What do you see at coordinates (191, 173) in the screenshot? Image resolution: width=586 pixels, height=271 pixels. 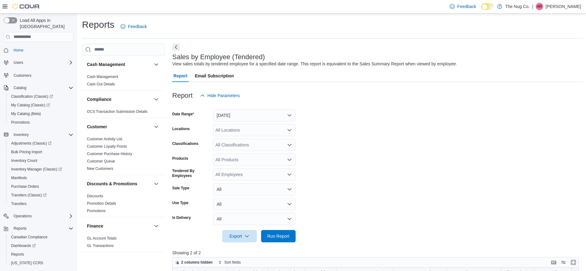 I see `label: Tendered By Employees` at bounding box center [191, 173].